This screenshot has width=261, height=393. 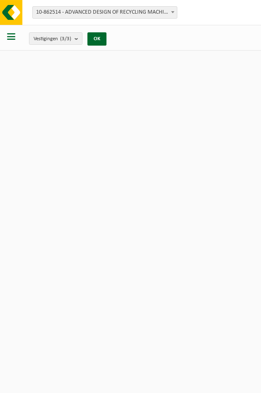 What do you see at coordinates (65, 39) in the screenshot?
I see `count: (3/3)` at bounding box center [65, 39].